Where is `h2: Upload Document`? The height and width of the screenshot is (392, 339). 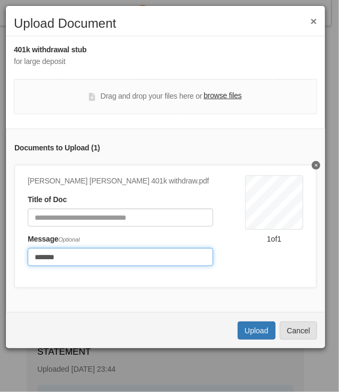
h2: Upload Document is located at coordinates (165, 23).